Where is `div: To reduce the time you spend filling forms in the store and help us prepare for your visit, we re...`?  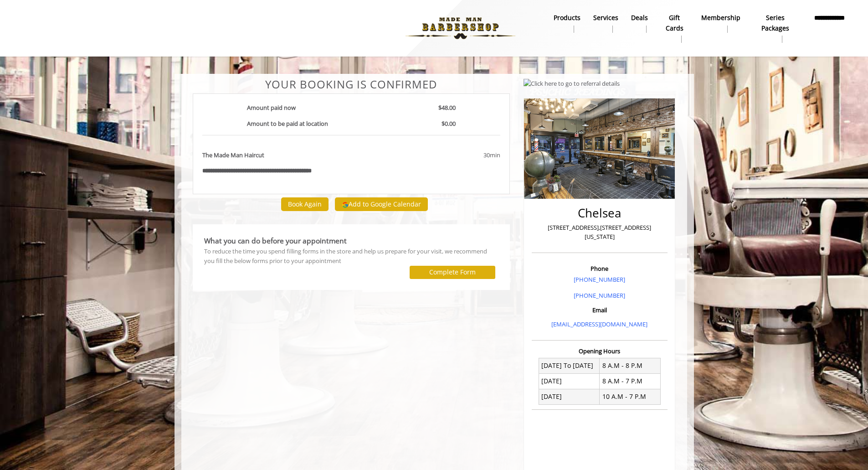
div: To reduce the time you spend filling forms in the store and help us prepare for your visit, we re... is located at coordinates (352, 256).